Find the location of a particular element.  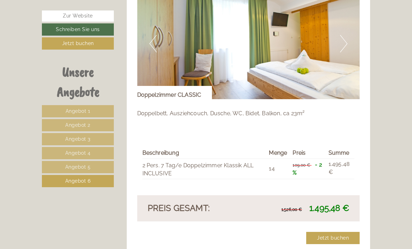

span: 109,00 € is located at coordinates (302, 165).